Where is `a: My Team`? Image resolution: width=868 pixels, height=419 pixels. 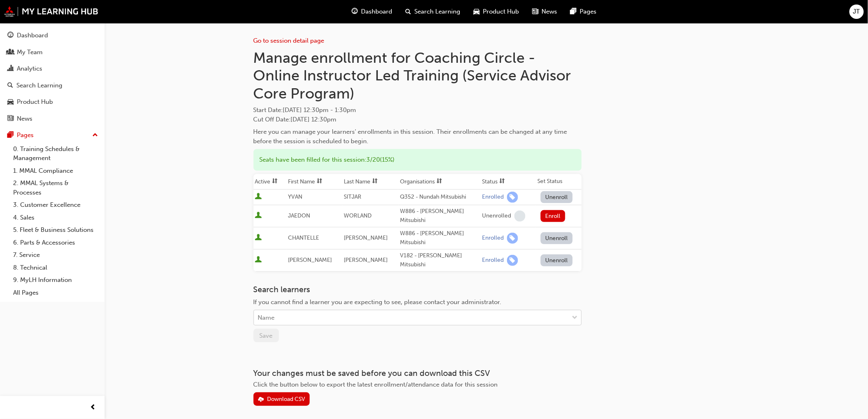
a: My Team is located at coordinates (52, 52).